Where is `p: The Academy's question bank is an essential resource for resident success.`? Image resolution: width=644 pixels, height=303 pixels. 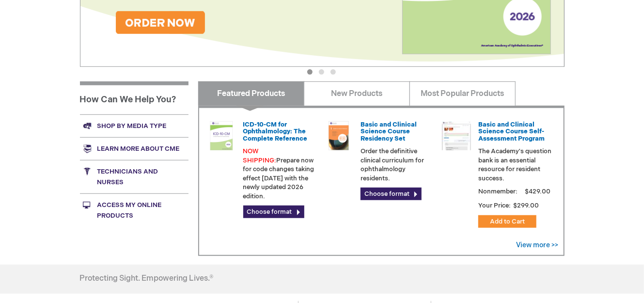 p: The Academy's question bank is an essential resource for resident success. is located at coordinates (515, 165).